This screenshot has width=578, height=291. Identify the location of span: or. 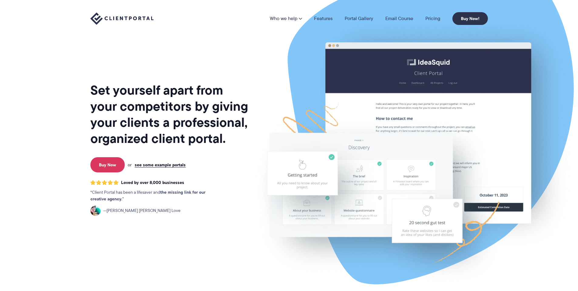
(130, 165).